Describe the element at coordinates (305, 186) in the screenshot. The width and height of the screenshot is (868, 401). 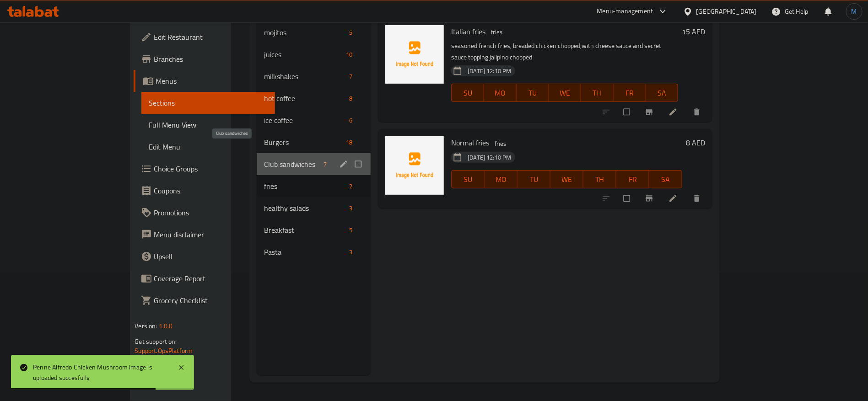
I see `span: fries` at that location.